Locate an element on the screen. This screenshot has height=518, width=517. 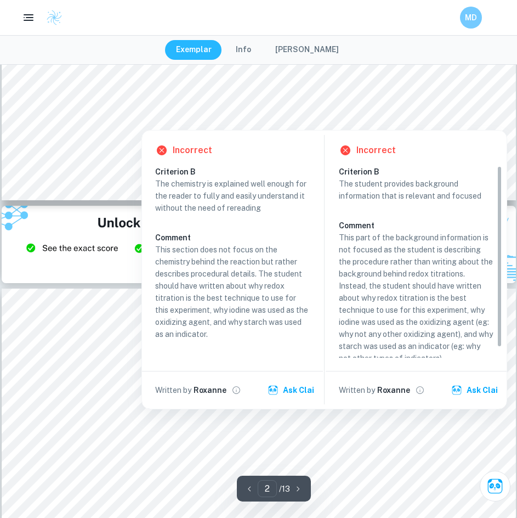
button: Info is located at coordinates (244, 50).